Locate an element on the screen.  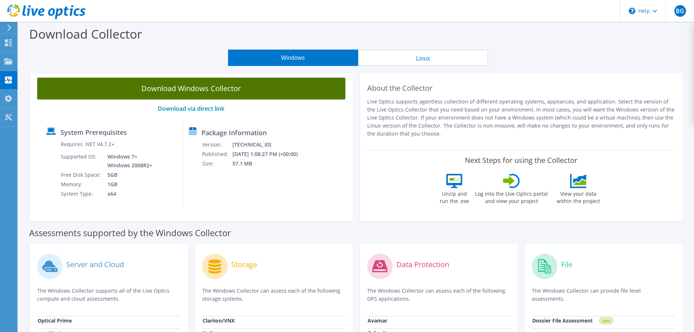
td: Windows 7+ Windows 2008R2+ is located at coordinates (128, 161).